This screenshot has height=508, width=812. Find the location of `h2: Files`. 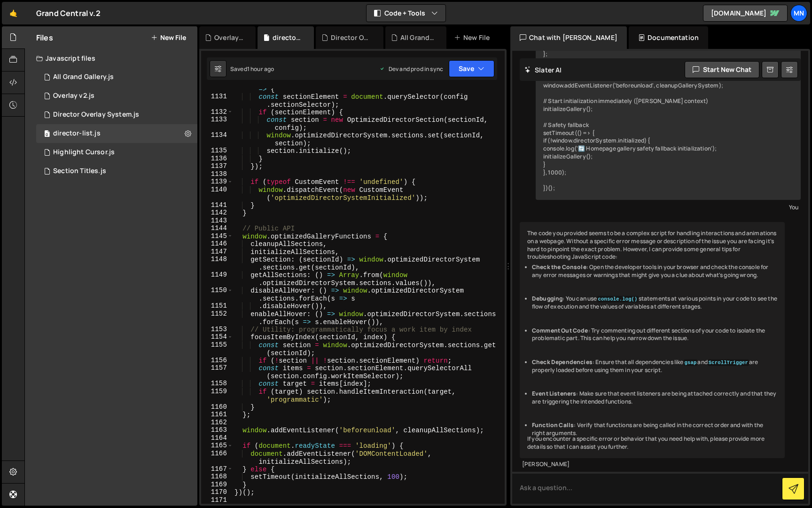

h2: Files is located at coordinates (45, 38).